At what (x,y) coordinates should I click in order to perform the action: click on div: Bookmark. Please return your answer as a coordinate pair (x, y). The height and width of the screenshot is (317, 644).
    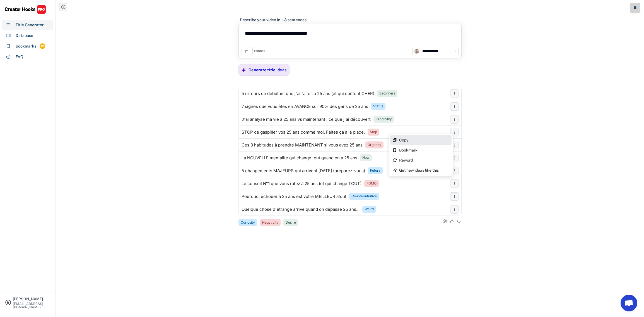
    Looking at the image, I should click on (424, 150).